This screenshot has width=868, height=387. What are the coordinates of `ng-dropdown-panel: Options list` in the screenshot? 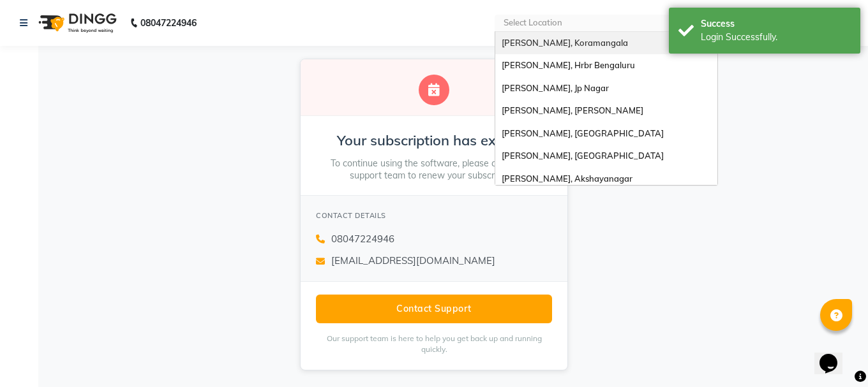 It's located at (607, 109).